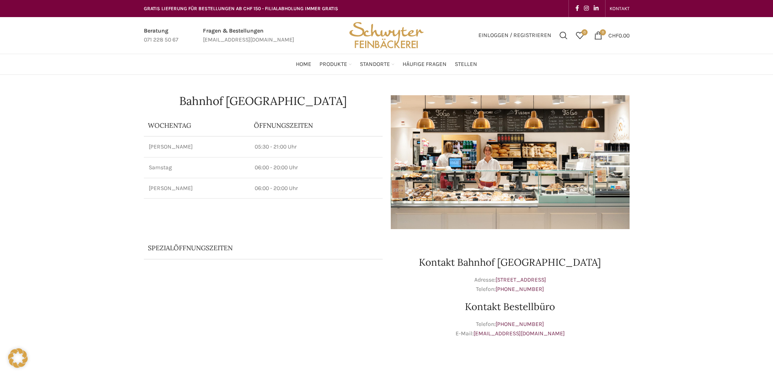 The image size is (773, 376). I want to click on span: Produkte, so click(333, 64).